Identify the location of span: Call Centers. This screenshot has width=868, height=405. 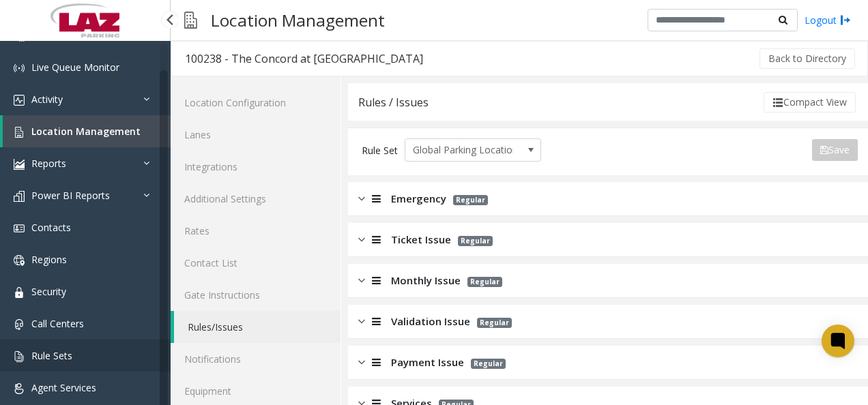
(57, 323).